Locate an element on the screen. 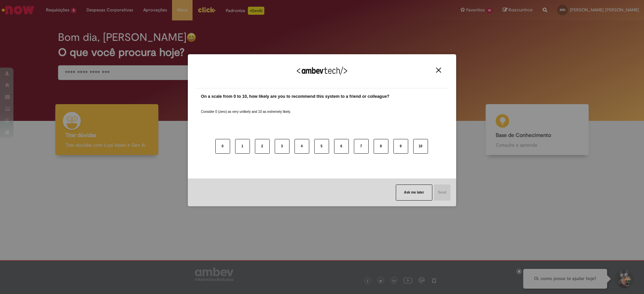 The height and width of the screenshot is (294, 644). button: 10 is located at coordinates (421, 146).